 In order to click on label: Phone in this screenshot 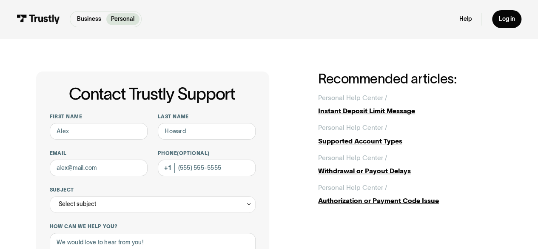, I will do `click(207, 153)`.